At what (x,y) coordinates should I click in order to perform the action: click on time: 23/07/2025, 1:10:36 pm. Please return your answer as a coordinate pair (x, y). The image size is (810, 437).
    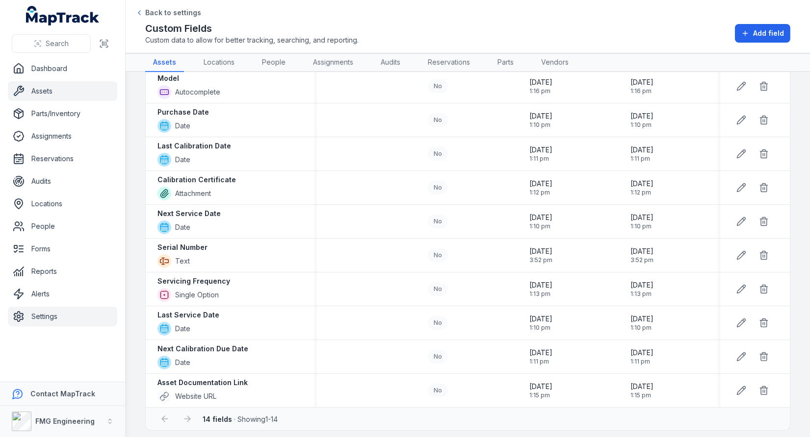
    Looking at the image, I should click on (641, 222).